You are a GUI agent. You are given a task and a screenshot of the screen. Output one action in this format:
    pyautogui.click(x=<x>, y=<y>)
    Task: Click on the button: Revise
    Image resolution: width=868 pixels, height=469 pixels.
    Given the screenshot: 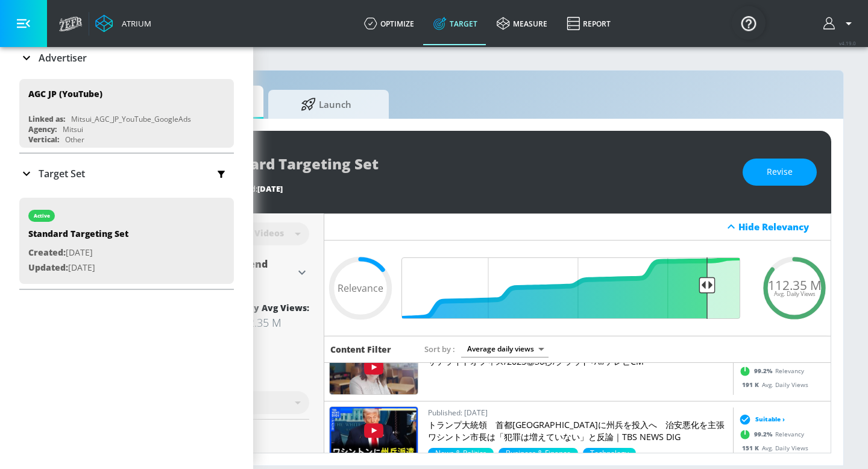 What is the action you would take?
    pyautogui.click(x=779, y=172)
    